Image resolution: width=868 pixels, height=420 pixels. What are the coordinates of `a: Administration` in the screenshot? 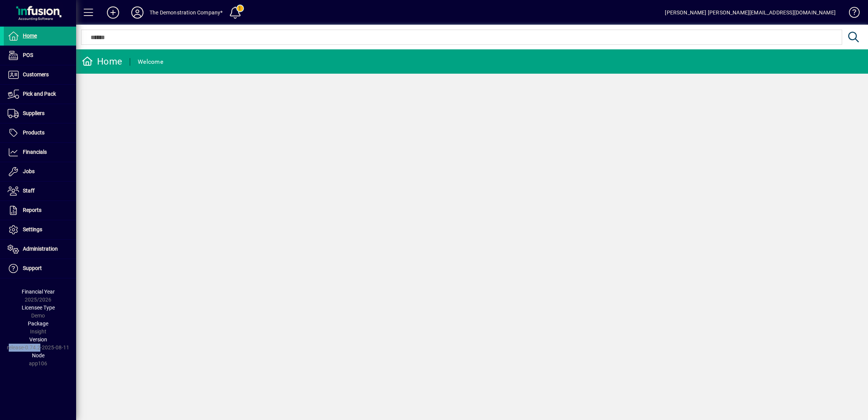 It's located at (40, 249).